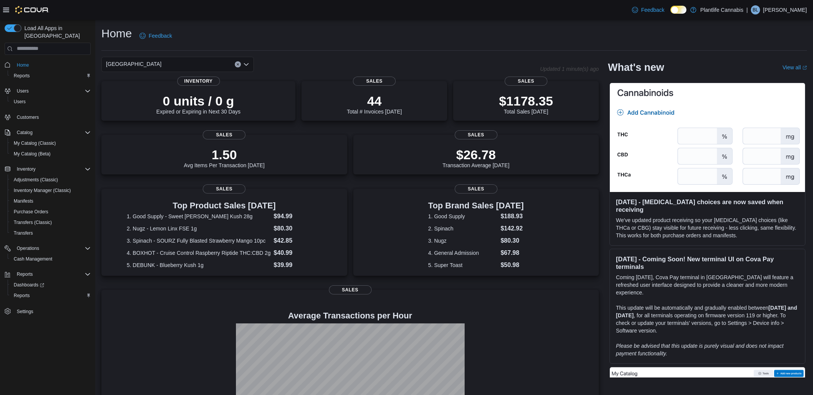 The width and height of the screenshot is (813, 395). What do you see at coordinates (350, 316) in the screenshot?
I see `h4: Average Transactions per Hour` at bounding box center [350, 316].